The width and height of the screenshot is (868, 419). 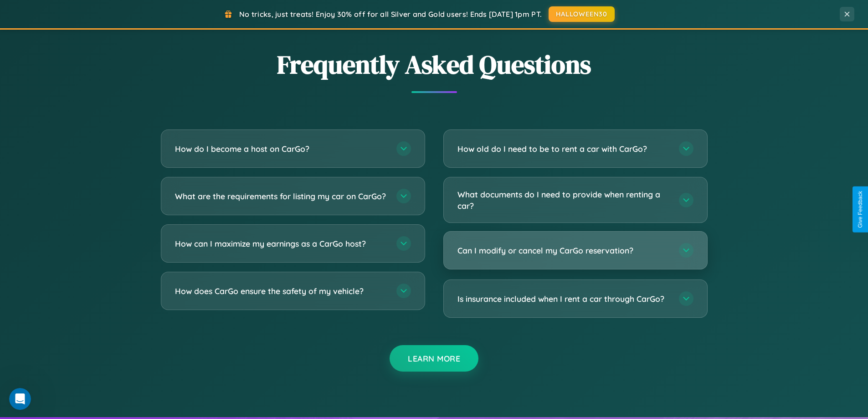 What do you see at coordinates (434, 64) in the screenshot?
I see `h2: Frequently Asked Questions` at bounding box center [434, 64].